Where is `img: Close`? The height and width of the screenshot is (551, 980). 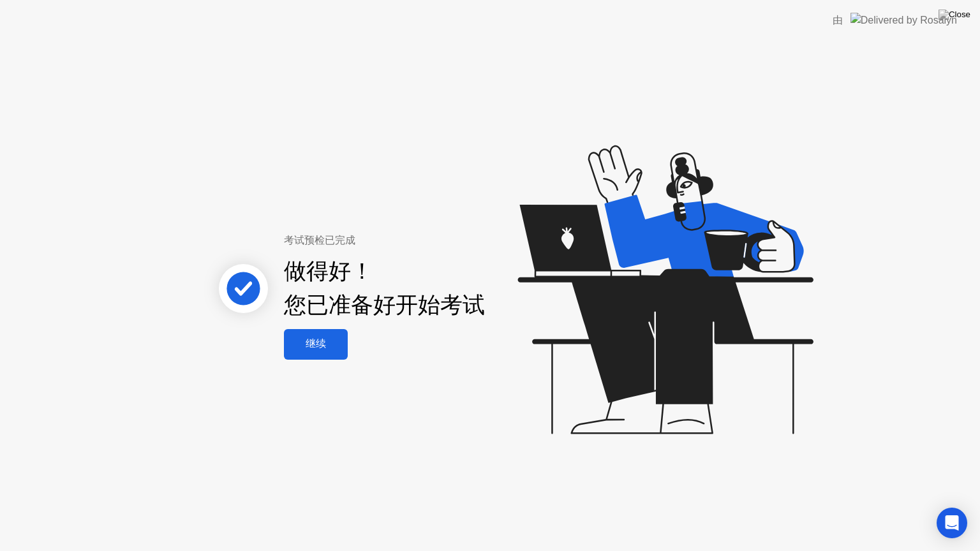
img: Close is located at coordinates (955, 14).